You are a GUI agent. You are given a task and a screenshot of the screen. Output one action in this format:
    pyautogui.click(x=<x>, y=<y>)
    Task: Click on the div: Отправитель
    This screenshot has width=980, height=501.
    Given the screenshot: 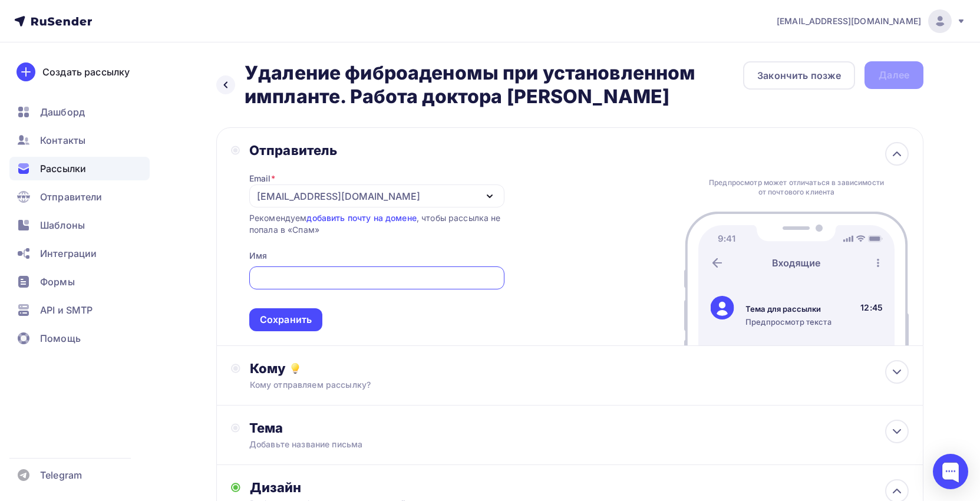 What is the action you would take?
    pyautogui.click(x=377, y=150)
    